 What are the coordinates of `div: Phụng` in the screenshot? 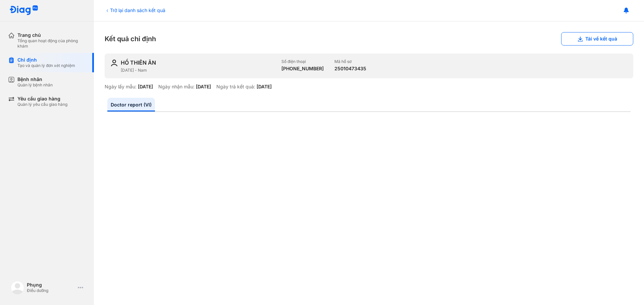 It's located at (51, 285).